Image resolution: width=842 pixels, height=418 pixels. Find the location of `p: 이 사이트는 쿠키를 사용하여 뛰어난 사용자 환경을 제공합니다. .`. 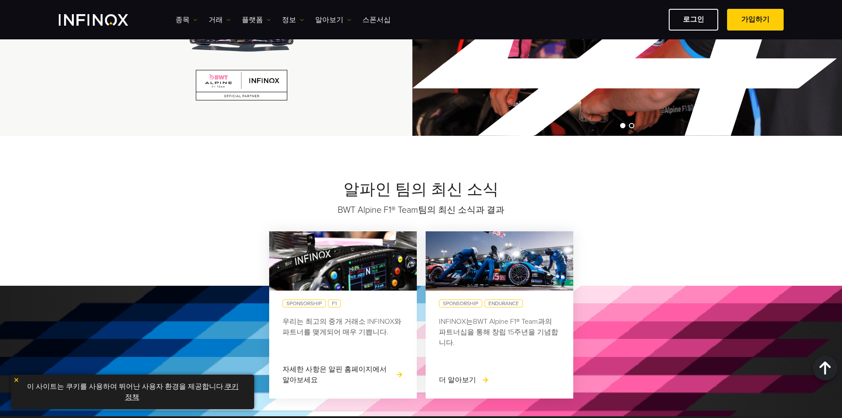

p: 이 사이트는 쿠키를 사용하여 뛰어난 사용자 환경을 제공합니다. . is located at coordinates (133, 392).